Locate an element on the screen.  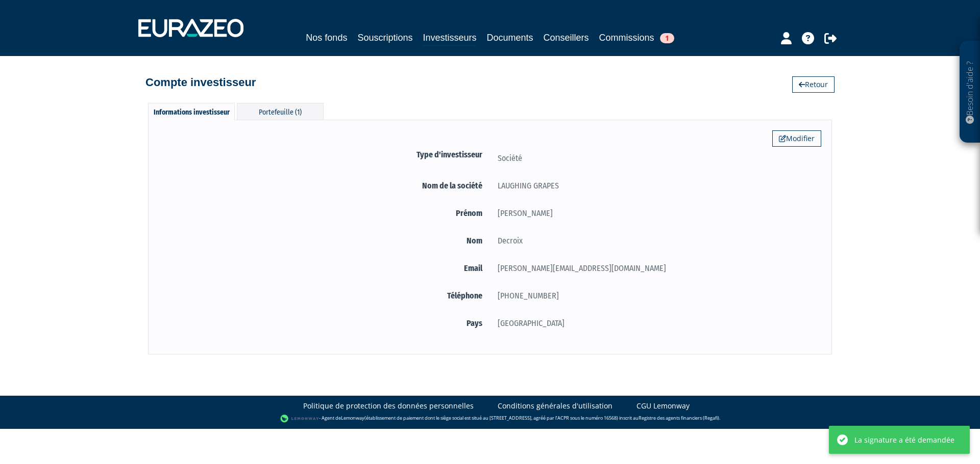
div: LAUGHING GRAPES is located at coordinates (655, 186).